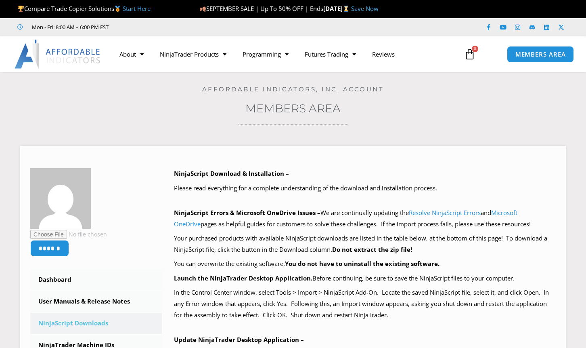  I want to click on a: Programming, so click(266, 54).